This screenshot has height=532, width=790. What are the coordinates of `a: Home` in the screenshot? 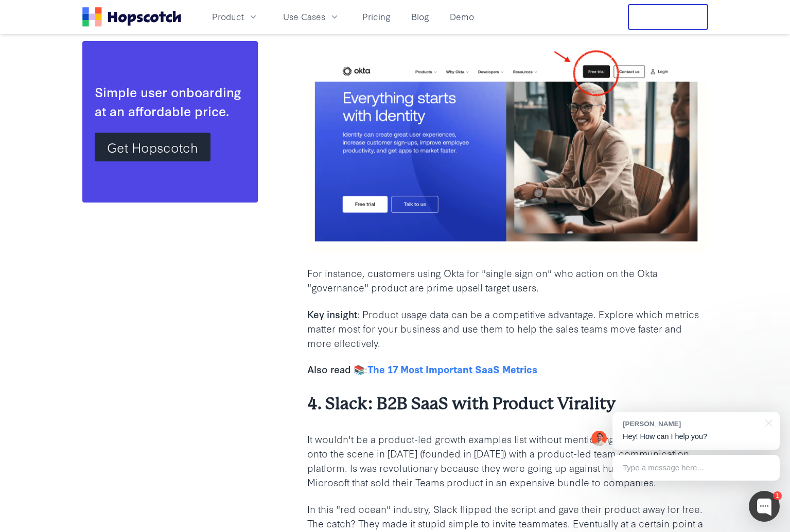 It's located at (131, 17).